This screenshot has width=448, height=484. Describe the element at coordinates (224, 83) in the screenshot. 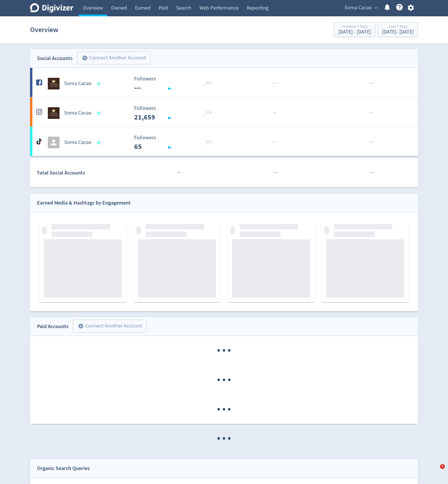

I see `a: Soma Cacao undefinedSoma Cacao Followers --- Followers --- _ 0%······` at that location.